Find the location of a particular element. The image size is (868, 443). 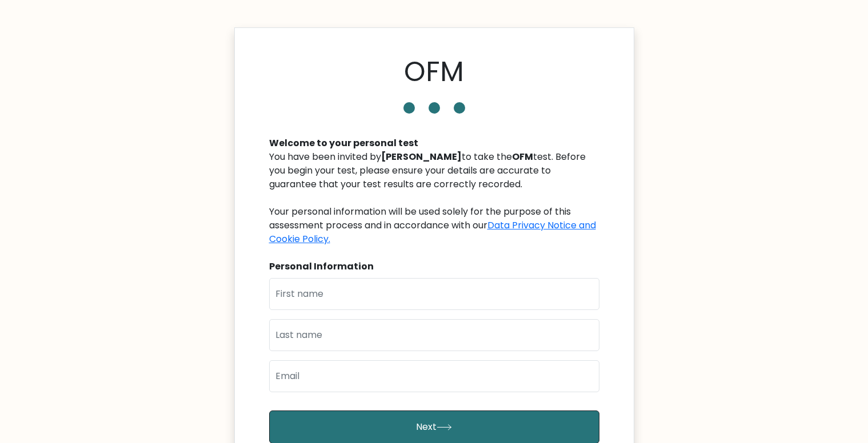

input: Last name is located at coordinates (434, 335).